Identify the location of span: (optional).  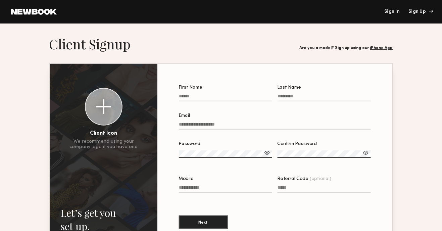
(320, 179).